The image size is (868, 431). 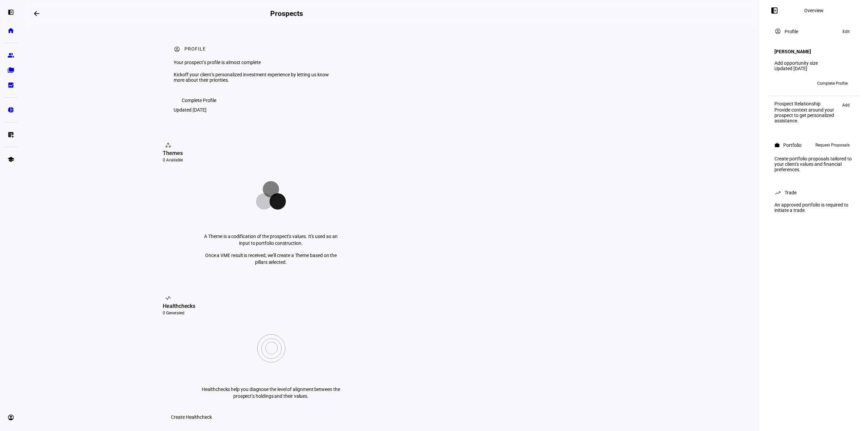 What do you see at coordinates (168, 145) in the screenshot?
I see `mat-icon: workspaces` at bounding box center [168, 145].